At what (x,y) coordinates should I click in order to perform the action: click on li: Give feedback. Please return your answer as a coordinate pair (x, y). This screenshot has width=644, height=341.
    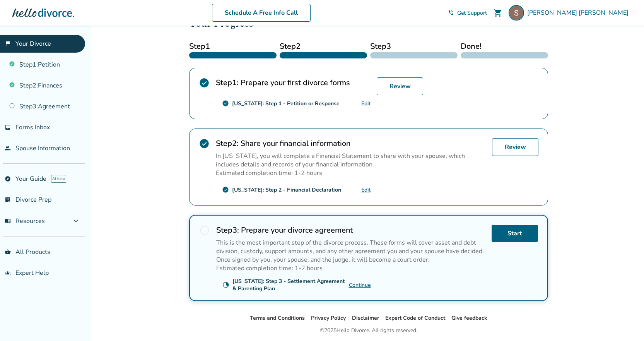
    Looking at the image, I should click on (469, 318).